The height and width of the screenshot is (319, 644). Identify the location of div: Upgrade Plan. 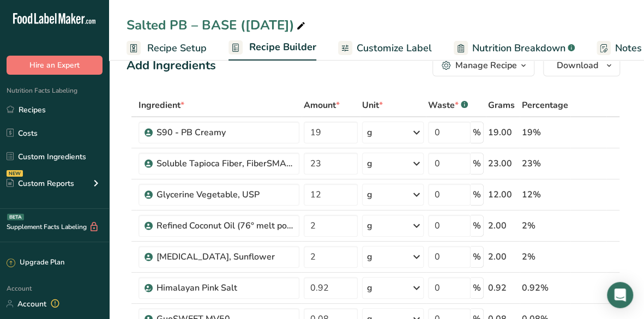
(36, 263).